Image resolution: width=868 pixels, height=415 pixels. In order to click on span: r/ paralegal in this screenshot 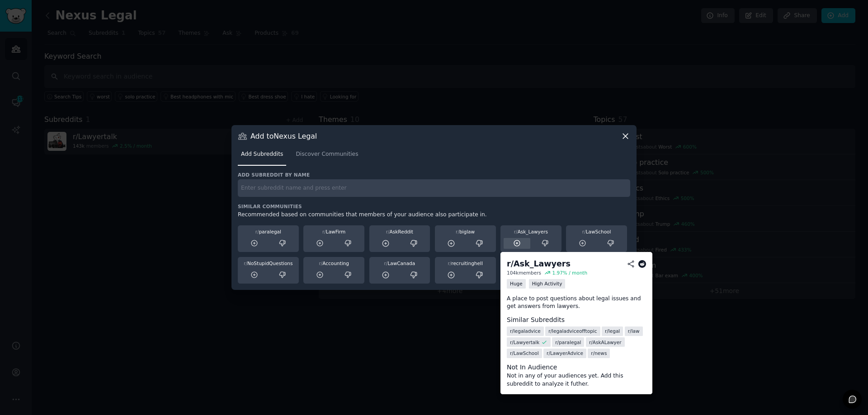, I will do `click(568, 342)`.